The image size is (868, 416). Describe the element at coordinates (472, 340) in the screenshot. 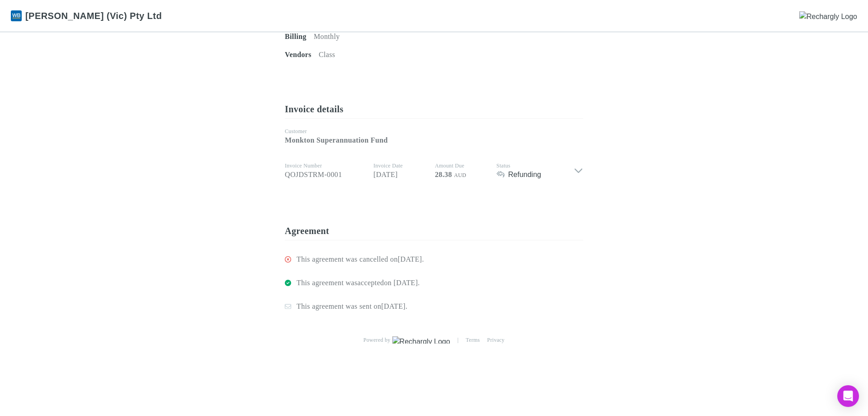

I see `a: Terms` at that location.